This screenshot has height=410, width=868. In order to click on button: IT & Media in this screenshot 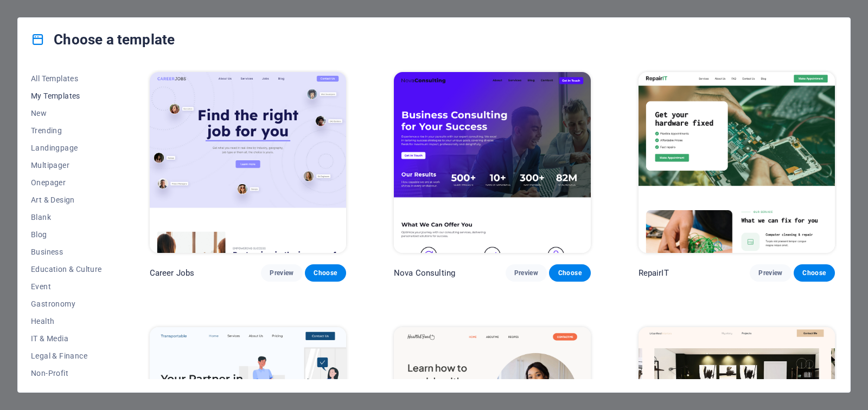, I will do `click(66, 339)`.